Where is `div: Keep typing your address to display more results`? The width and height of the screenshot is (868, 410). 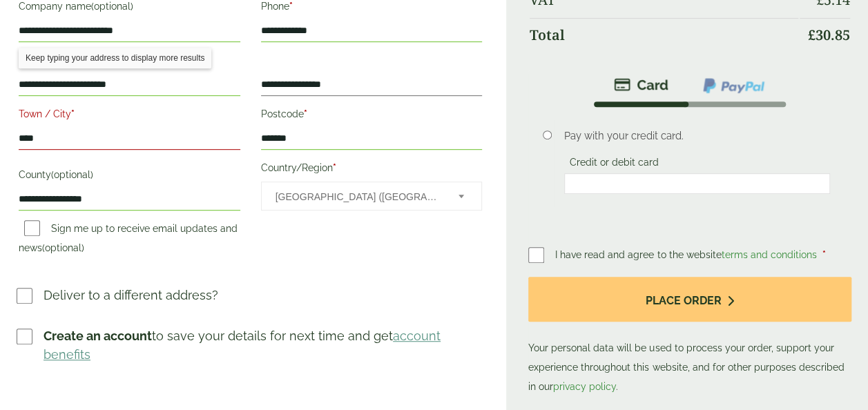
div: Keep typing your address to display more results is located at coordinates (115, 58).